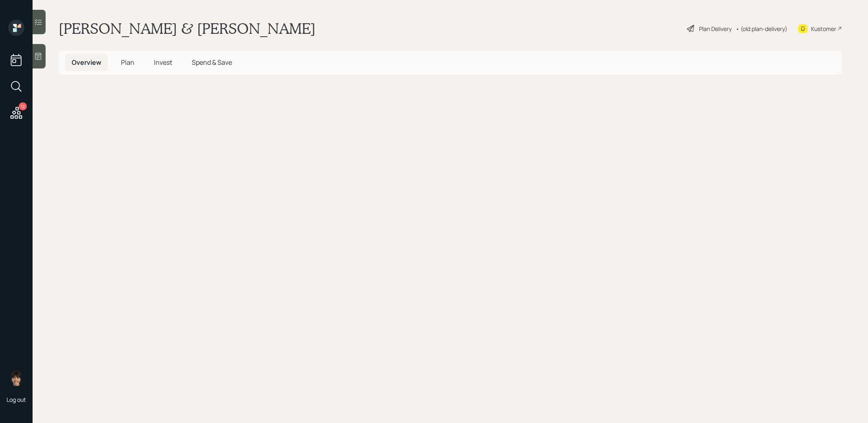  What do you see at coordinates (715, 29) in the screenshot?
I see `div: Plan Delivery` at bounding box center [715, 29].